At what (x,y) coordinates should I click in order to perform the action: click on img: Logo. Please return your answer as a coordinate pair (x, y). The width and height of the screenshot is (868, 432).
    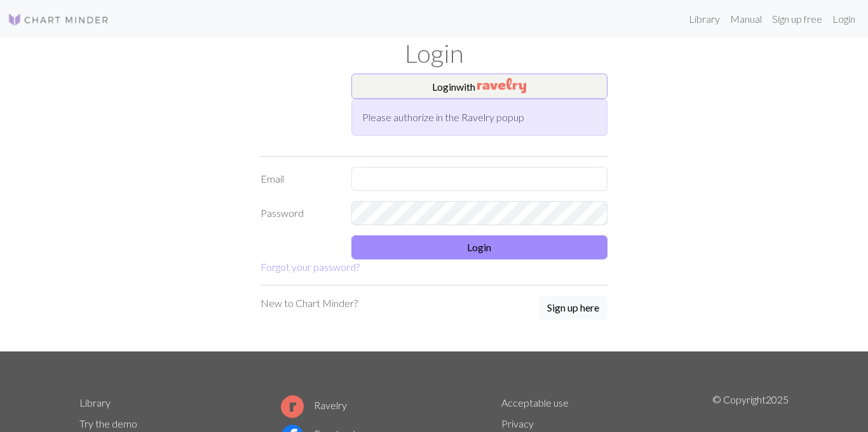
    Looking at the image, I should click on (59, 20).